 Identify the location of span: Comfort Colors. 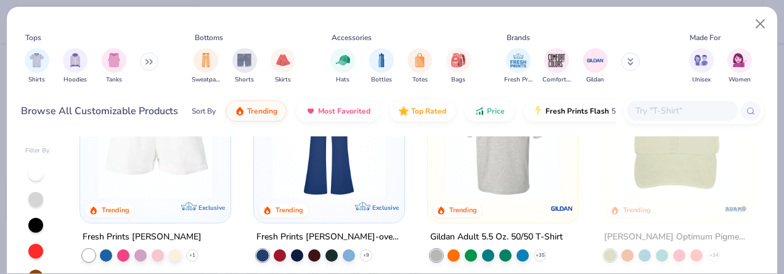
(557, 80).